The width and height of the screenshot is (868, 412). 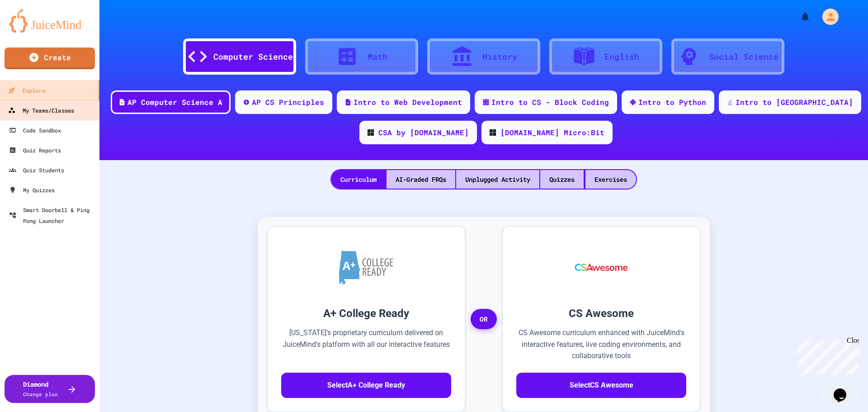 I want to click on span: OR, so click(x=484, y=319).